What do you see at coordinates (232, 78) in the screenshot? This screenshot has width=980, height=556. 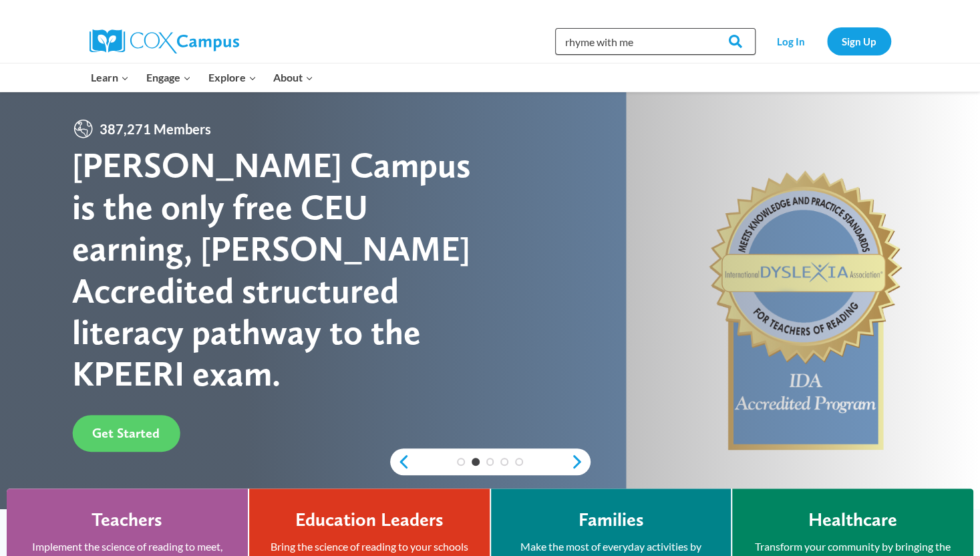 I see `button: Child menu of Explore` at bounding box center [232, 78].